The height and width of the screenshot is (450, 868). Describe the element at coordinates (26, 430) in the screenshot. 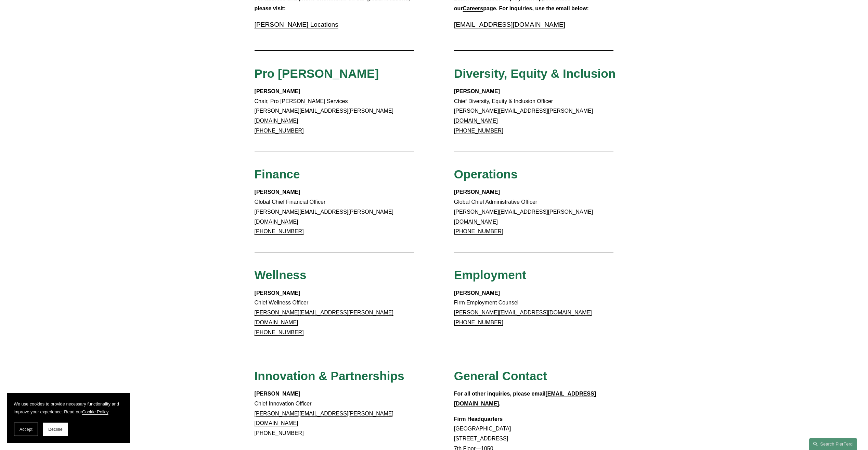

I see `span: Accept` at that location.